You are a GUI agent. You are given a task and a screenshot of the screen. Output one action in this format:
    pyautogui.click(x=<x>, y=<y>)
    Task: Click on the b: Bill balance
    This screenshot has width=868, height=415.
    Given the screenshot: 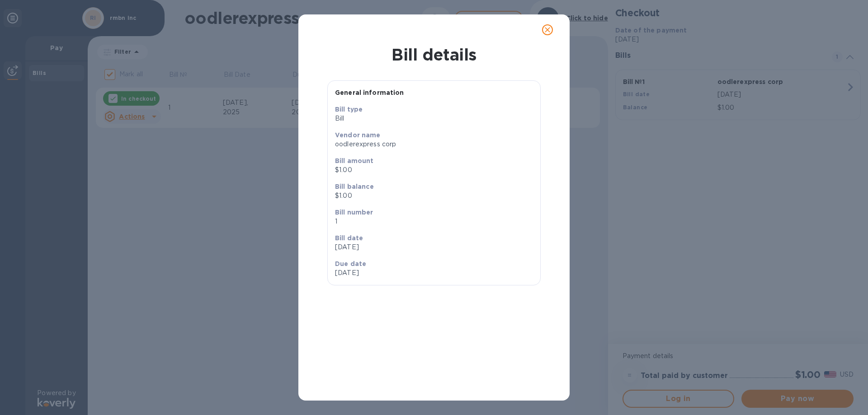 What is the action you would take?
    pyautogui.click(x=355, y=187)
    